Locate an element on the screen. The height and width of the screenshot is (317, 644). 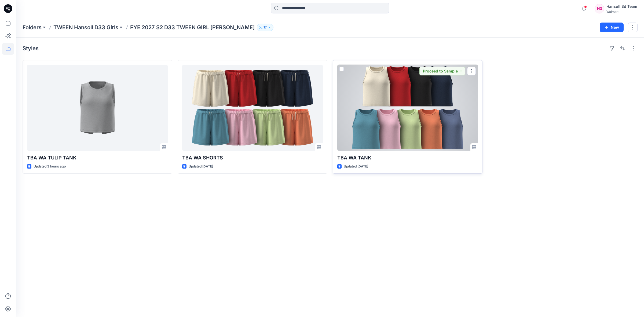
p: Folders is located at coordinates (32, 27).